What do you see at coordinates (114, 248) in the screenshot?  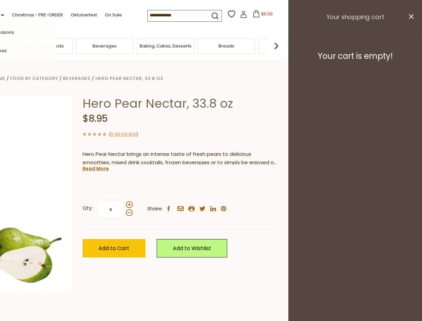 I see `span: Add to Cart` at bounding box center [114, 248].